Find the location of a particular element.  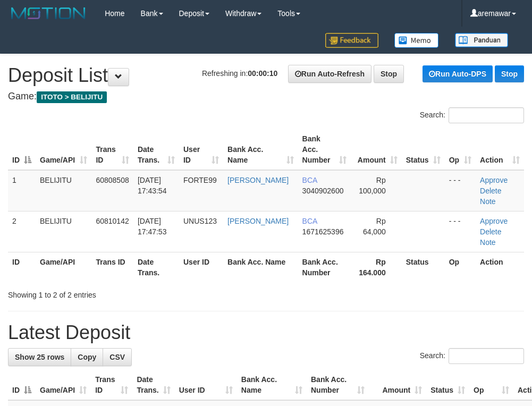

span: FORTE99 is located at coordinates (200, 180).